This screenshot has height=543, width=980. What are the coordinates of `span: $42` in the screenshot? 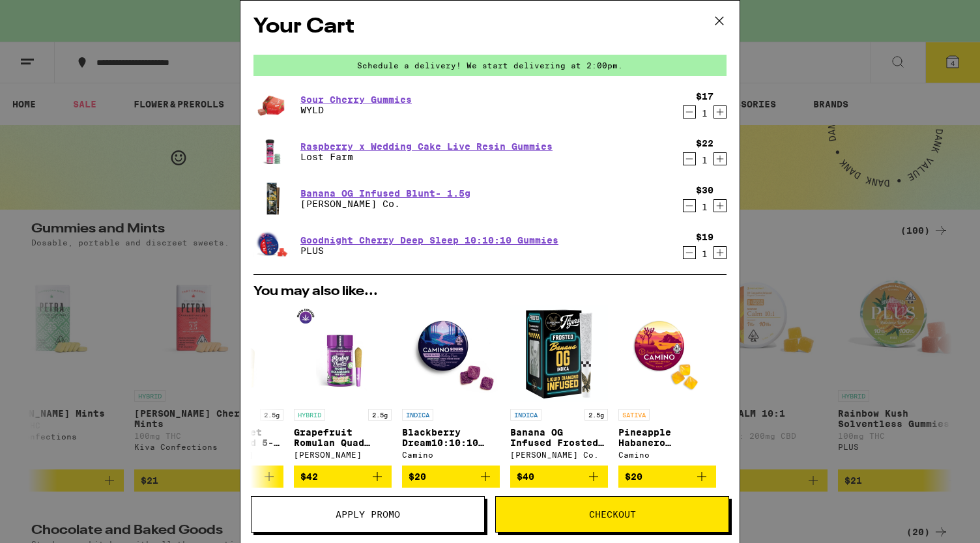 It's located at (309, 477).